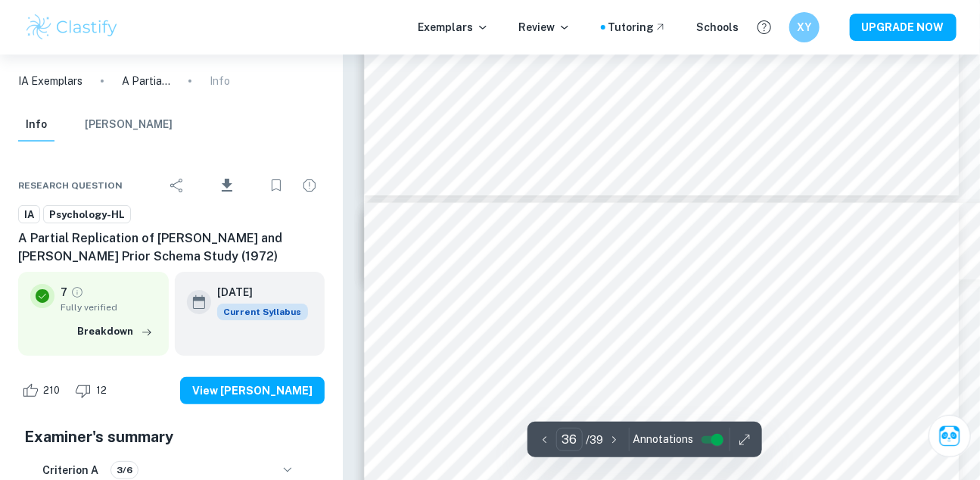 Image resolution: width=980 pixels, height=480 pixels. I want to click on span: Annotations, so click(663, 439).